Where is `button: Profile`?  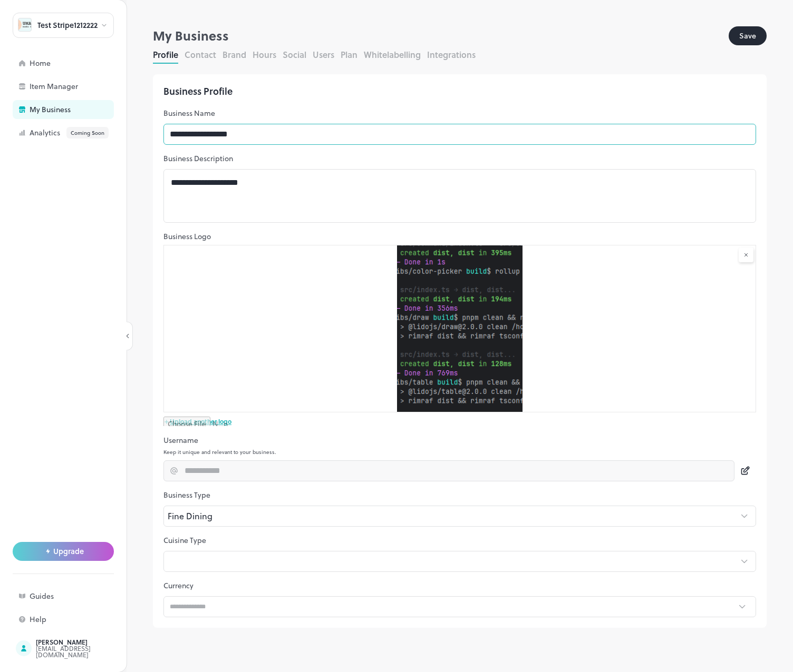 button: Profile is located at coordinates (165, 54).